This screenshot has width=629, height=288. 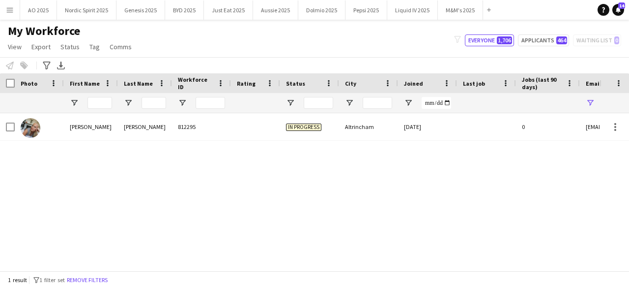 What do you see at coordinates (61, 65) in the screenshot?
I see `app-action-btn: Export XLSX` at bounding box center [61, 65].